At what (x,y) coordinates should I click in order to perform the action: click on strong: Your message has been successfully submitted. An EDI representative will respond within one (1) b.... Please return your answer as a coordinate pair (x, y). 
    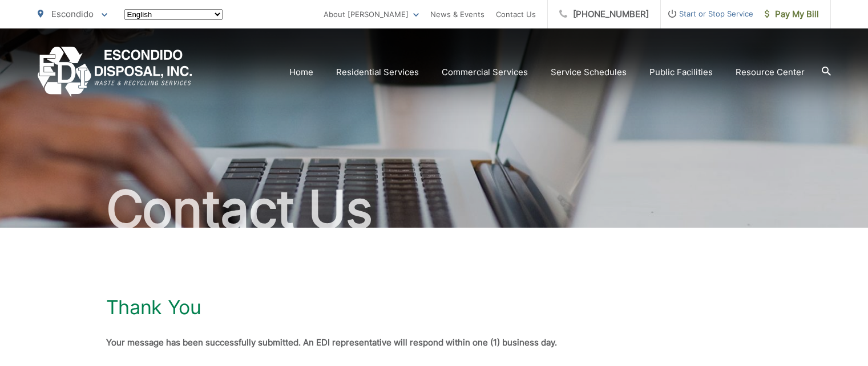
    Looking at the image, I should click on (331, 343).